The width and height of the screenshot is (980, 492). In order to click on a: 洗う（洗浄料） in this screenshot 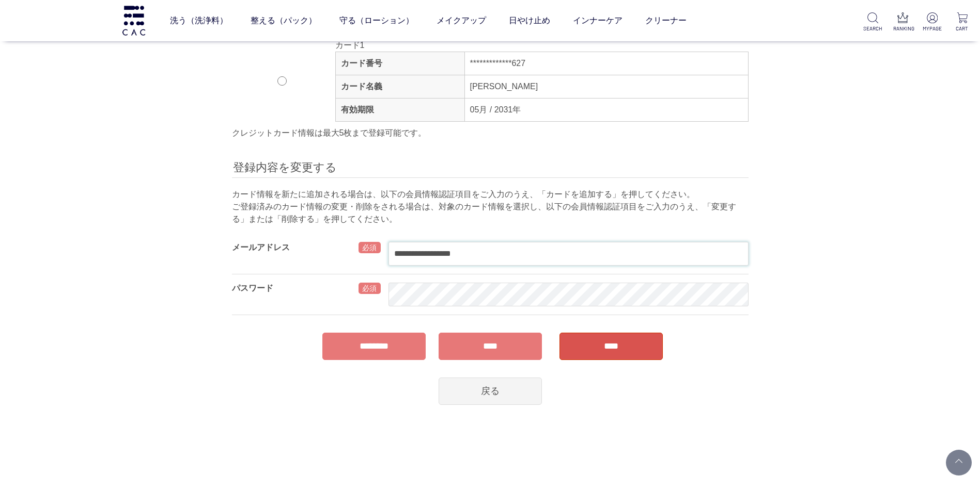, I will do `click(199, 21)`.